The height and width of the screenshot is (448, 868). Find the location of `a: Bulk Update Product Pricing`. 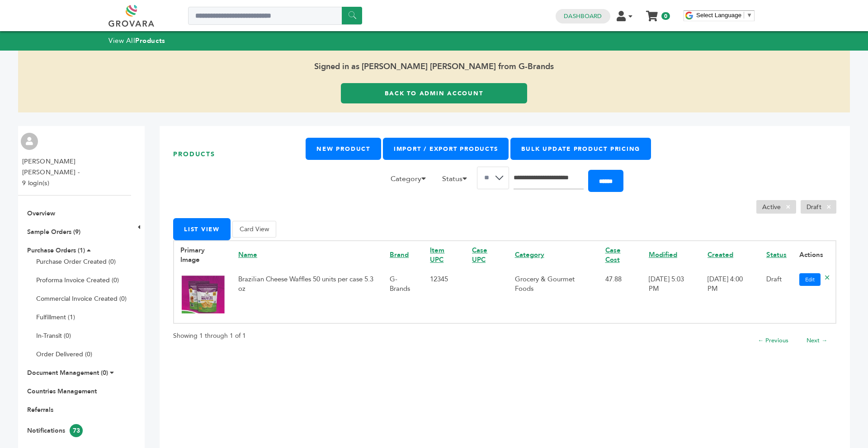

a: Bulk Update Product Pricing is located at coordinates (581, 149).